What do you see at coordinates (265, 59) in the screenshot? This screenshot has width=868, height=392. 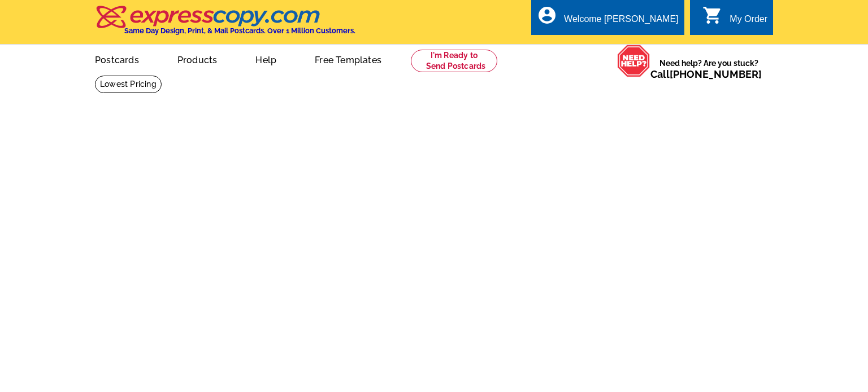 I see `a: Help` at bounding box center [265, 59].